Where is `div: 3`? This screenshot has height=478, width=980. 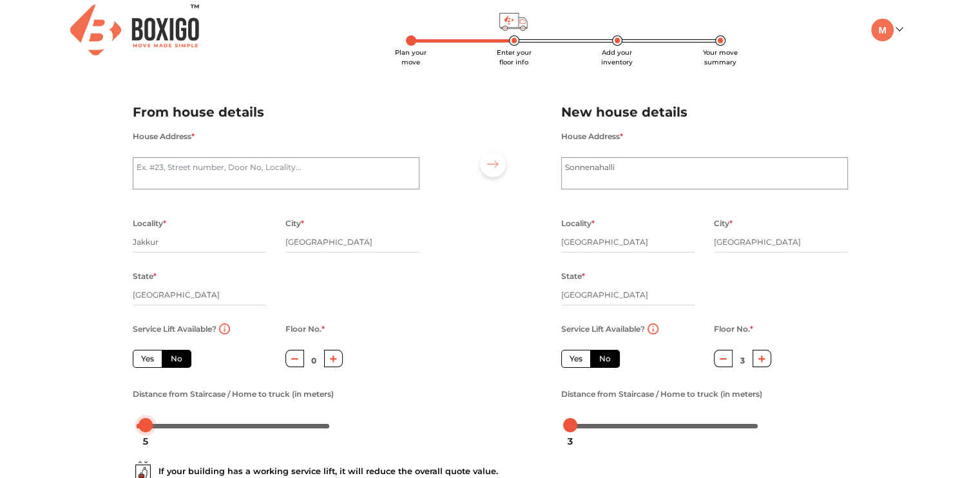 div: 3 is located at coordinates (570, 442).